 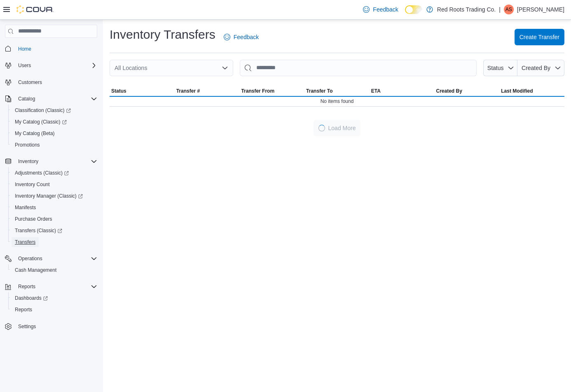 I want to click on a: Home, so click(x=25, y=49).